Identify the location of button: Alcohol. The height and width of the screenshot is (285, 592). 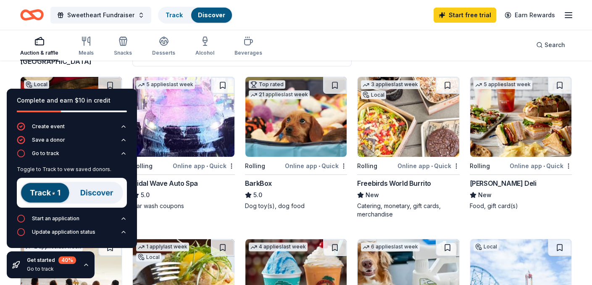
(205, 47).